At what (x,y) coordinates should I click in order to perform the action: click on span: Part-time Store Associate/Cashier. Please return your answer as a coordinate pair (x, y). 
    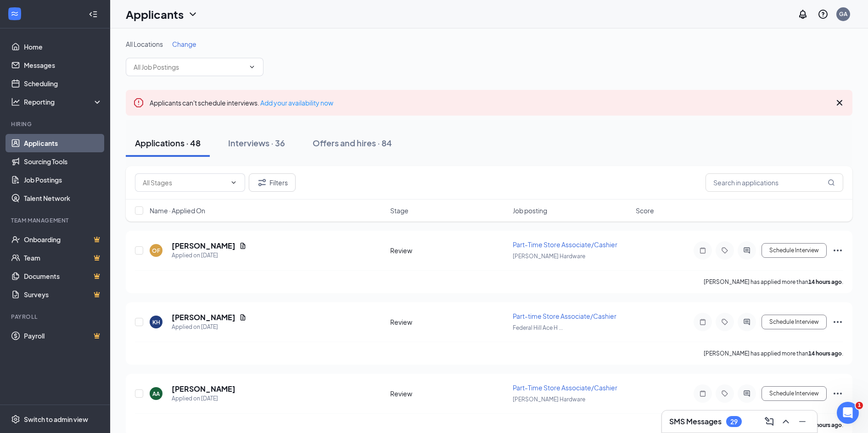
    Looking at the image, I should click on (565, 316).